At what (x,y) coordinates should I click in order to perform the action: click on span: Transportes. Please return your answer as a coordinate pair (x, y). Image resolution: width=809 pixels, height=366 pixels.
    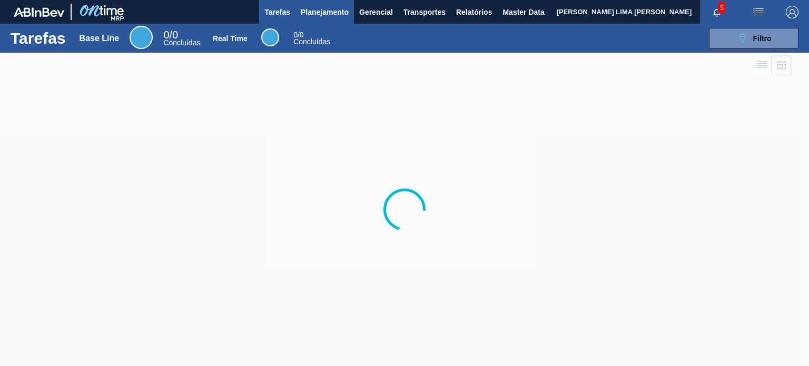
    Looking at the image, I should click on (425, 12).